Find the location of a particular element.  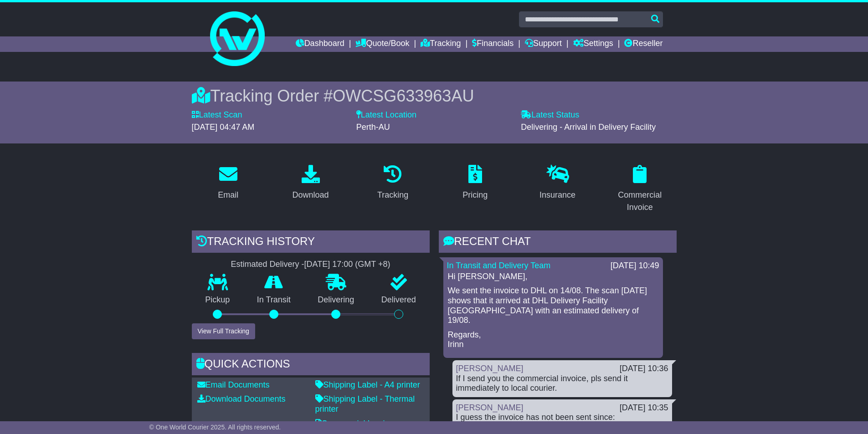

div: Estimated Delivery - is located at coordinates (311, 264).